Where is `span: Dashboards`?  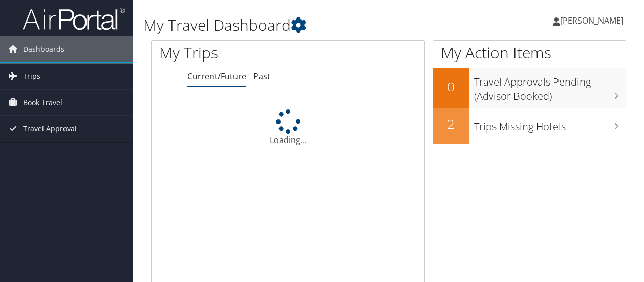 span: Dashboards is located at coordinates (43, 50).